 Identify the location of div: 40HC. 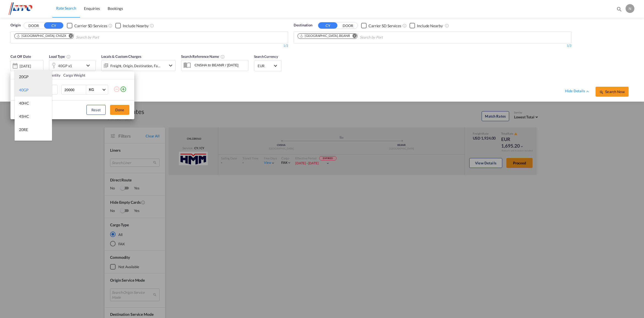
(24, 104).